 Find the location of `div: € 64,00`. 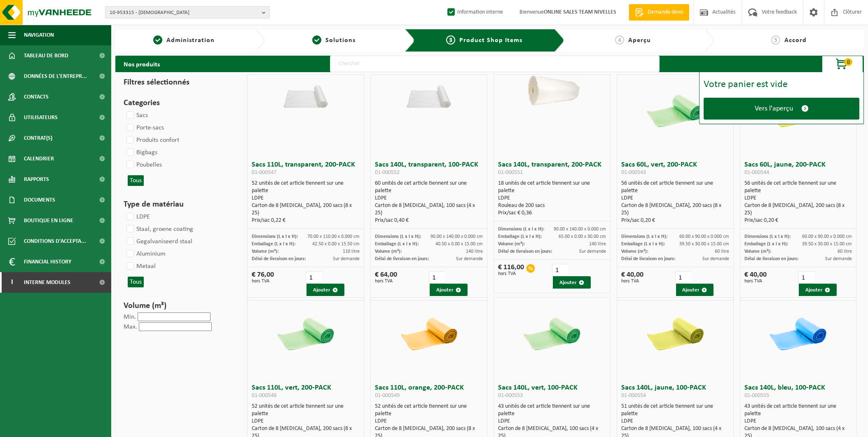

div: € 64,00 is located at coordinates (386, 277).